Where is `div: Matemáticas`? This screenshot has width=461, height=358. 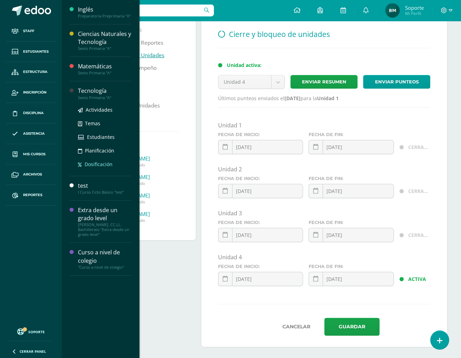
div: Matemáticas is located at coordinates (104, 66).